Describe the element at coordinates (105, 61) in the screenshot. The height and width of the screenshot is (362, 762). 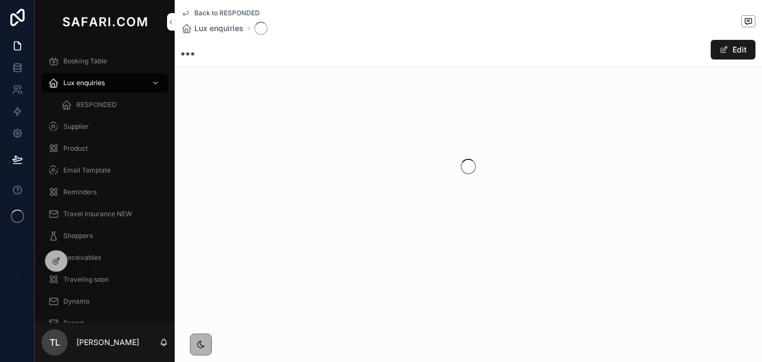
I see `a: Booking Table` at that location.